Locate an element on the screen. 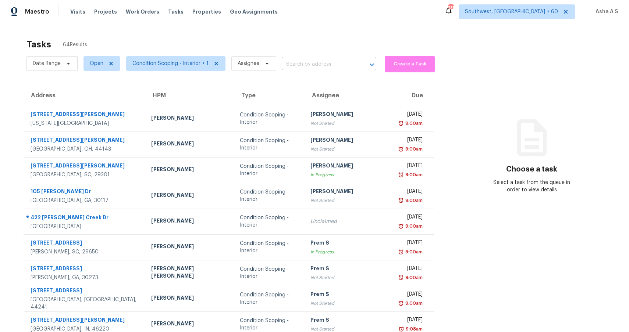  div: Select a task from the queue in order to view details is located at coordinates (532, 186).